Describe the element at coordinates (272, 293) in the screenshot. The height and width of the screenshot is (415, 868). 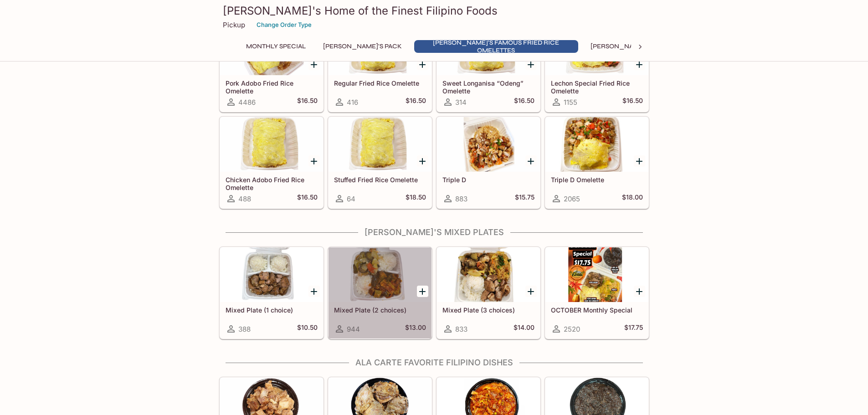
I see `a: Mixed Plate (1 choice)388$10.50` at that location.